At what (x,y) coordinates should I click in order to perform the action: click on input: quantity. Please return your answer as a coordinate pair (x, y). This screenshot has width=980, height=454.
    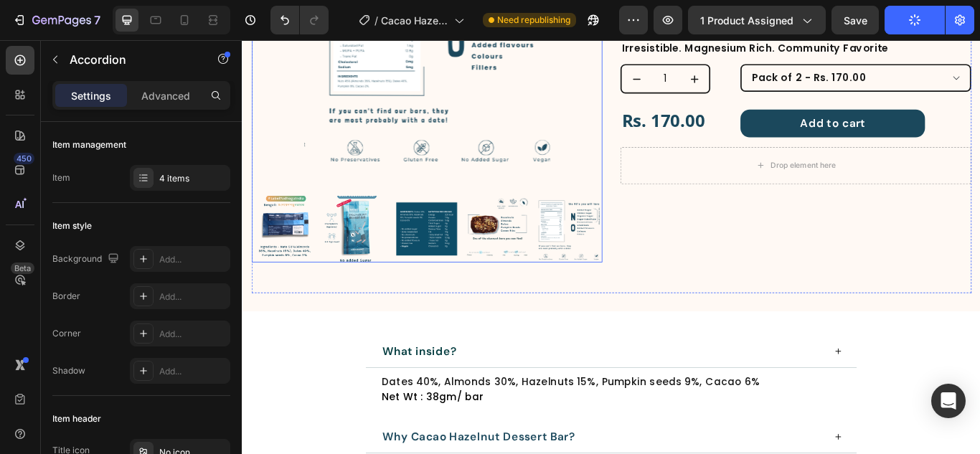
    Looking at the image, I should click on (494, 45).